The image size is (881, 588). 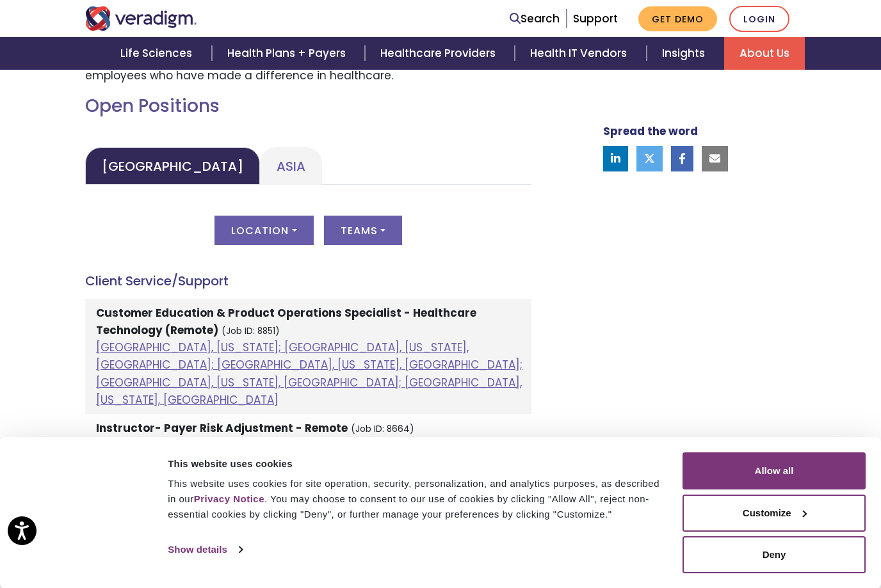 What do you see at coordinates (440, 52) in the screenshot?
I see `a: Healthcare Providers` at bounding box center [440, 52].